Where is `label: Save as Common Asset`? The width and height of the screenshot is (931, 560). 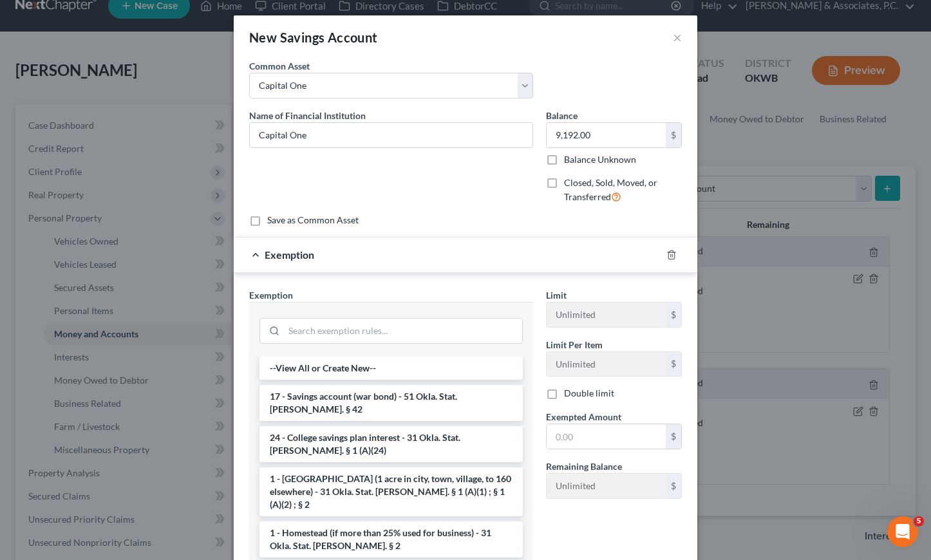 label: Save as Common Asset is located at coordinates (313, 220).